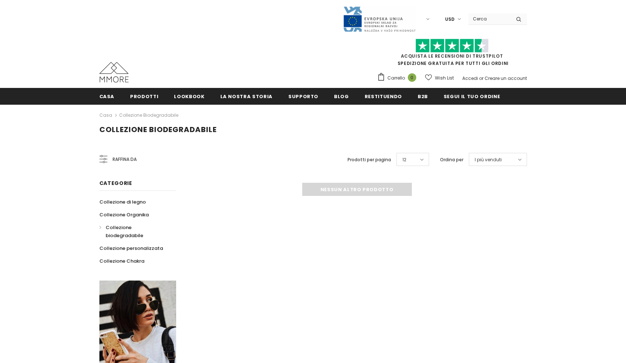 The height and width of the screenshot is (363, 626). I want to click on span: USD, so click(450, 19).